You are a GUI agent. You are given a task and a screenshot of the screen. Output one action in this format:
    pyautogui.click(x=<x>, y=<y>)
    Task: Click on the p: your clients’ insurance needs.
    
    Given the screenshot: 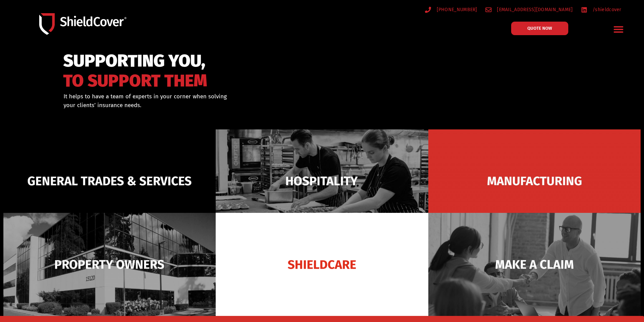 What is the action you would take?
    pyautogui.click(x=210, y=105)
    